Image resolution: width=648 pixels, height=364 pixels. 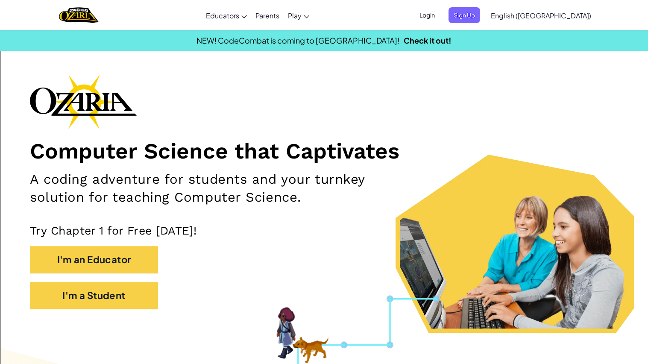 I want to click on span: Login, so click(x=427, y=15).